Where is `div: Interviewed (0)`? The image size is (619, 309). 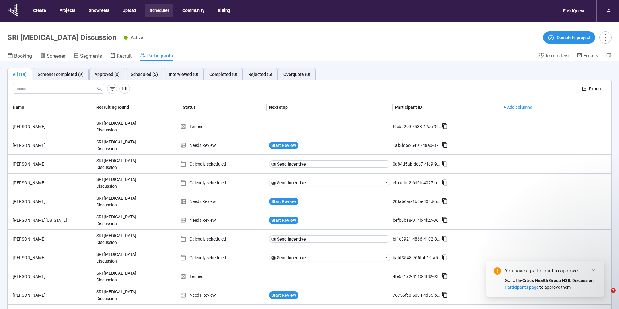
div: Interviewed (0) is located at coordinates (184, 74).